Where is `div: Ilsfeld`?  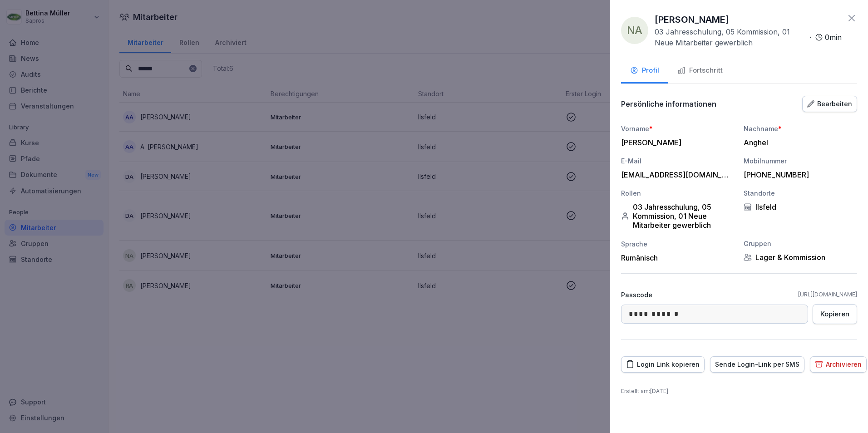
div: Ilsfeld is located at coordinates (800, 207).